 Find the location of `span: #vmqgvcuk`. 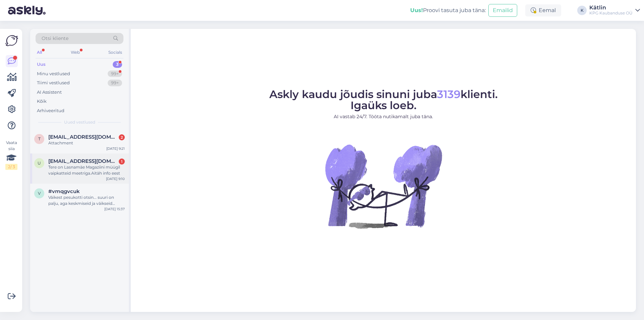

span: #vmqgvcuk is located at coordinates (64, 191).